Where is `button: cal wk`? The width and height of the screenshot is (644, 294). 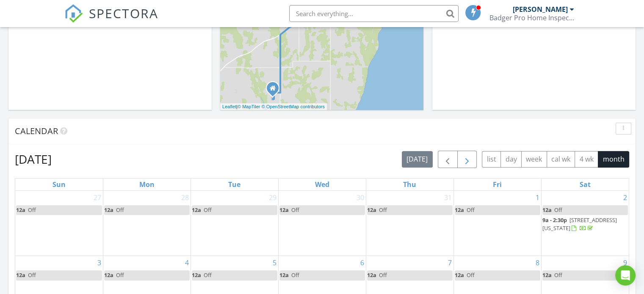 button: cal wk is located at coordinates (561, 159).